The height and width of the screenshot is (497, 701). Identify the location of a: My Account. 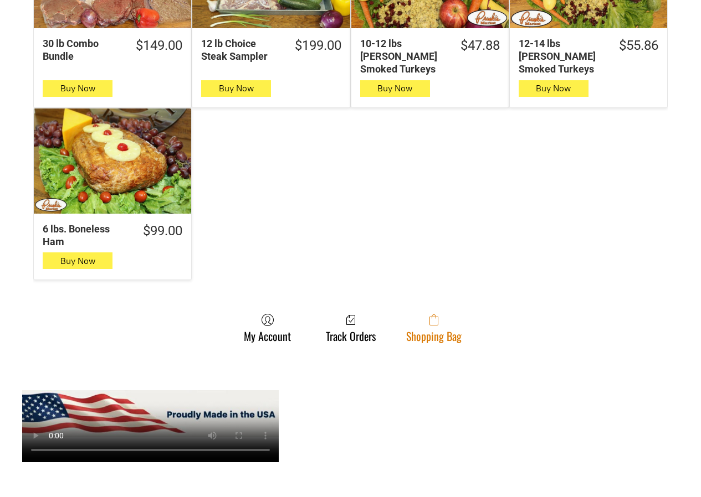
(267, 328).